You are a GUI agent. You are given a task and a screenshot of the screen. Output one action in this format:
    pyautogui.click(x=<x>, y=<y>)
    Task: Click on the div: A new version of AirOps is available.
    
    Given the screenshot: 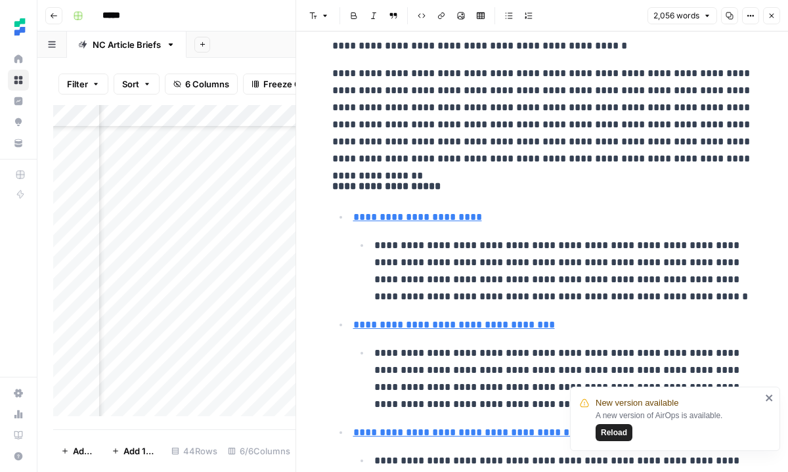 What is the action you would take?
    pyautogui.click(x=678, y=425)
    